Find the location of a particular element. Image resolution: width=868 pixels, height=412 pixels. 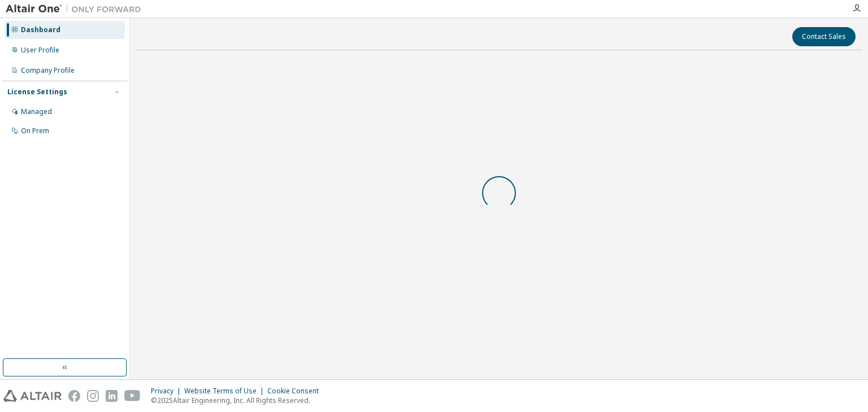

div: Privacy is located at coordinates (167, 391).